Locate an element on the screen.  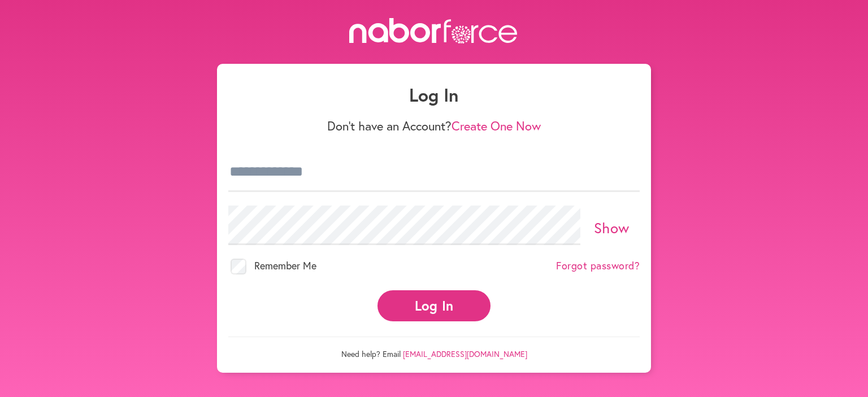
button: Log In is located at coordinates (434, 306).